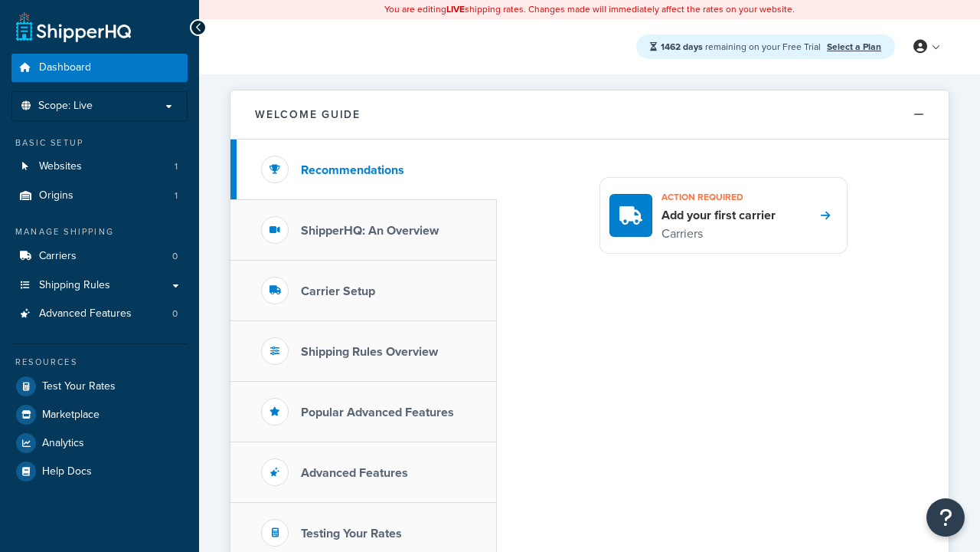 This screenshot has width=980, height=552. I want to click on a: Analytics, so click(100, 443).